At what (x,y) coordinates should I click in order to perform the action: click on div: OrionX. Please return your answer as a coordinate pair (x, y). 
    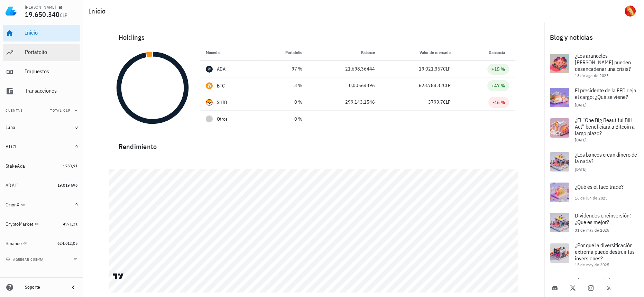
    Looking at the image, I should click on (13, 205).